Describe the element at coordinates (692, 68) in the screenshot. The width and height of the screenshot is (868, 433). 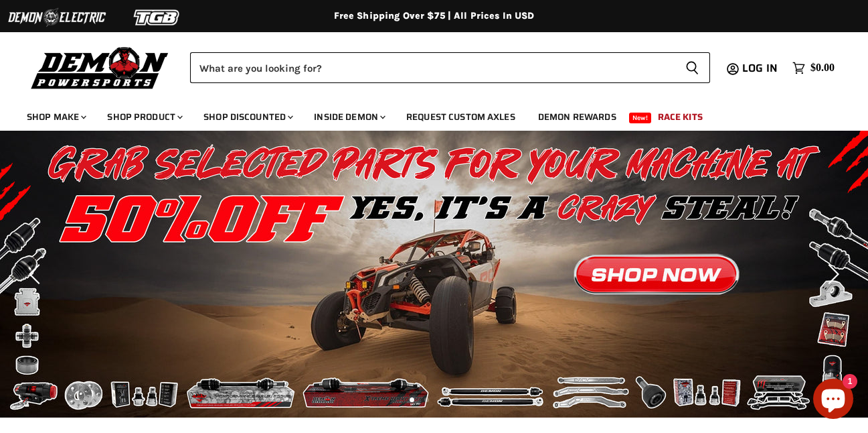
I see `button: Search` at that location.